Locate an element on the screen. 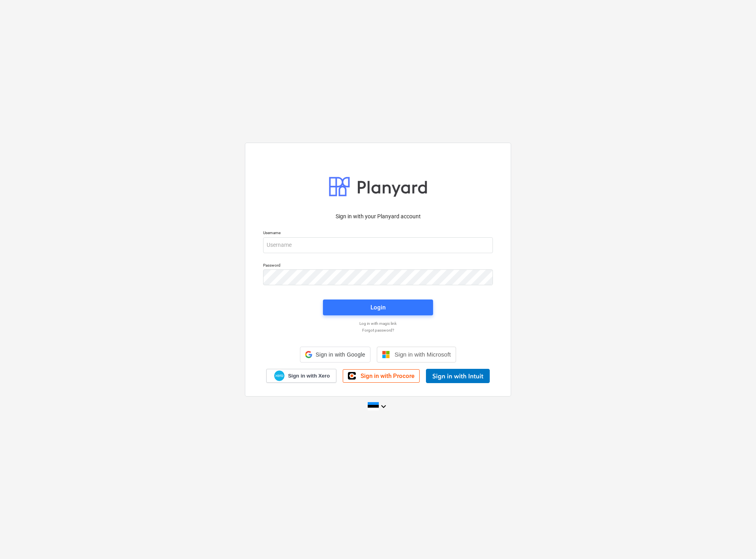 The height and width of the screenshot is (559, 756). p: Forgot password? is located at coordinates (378, 330).